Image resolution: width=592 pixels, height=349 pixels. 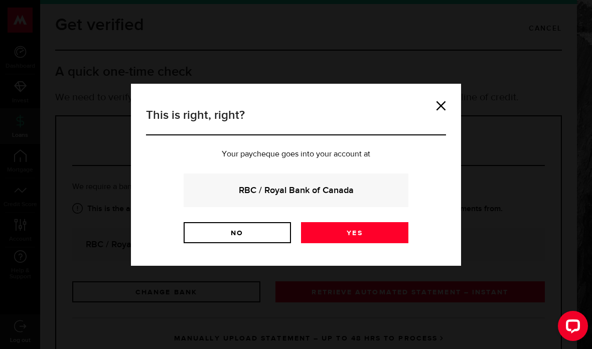 What do you see at coordinates (296, 121) in the screenshot?
I see `h3: This is right, right?` at bounding box center [296, 121].